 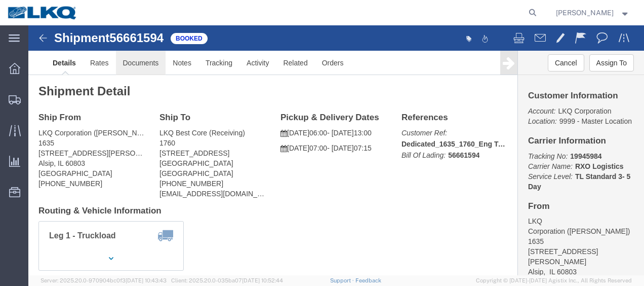 What do you see at coordinates (227, 280) in the screenshot?
I see `span: Client: 2025.20.0-035ba07` at bounding box center [227, 280].